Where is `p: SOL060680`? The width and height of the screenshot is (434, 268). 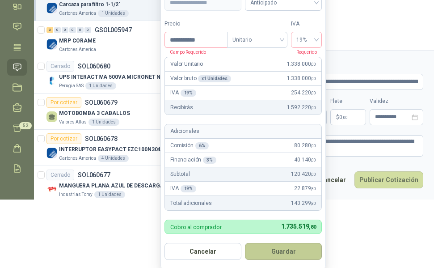 p: SOL060680 is located at coordinates (94, 66).